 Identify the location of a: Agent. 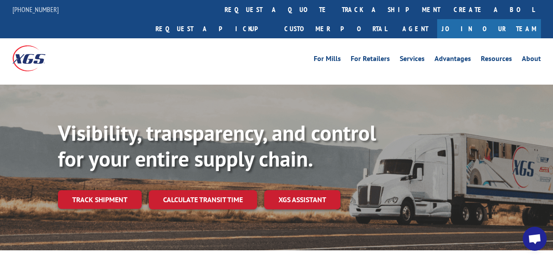
(415, 28).